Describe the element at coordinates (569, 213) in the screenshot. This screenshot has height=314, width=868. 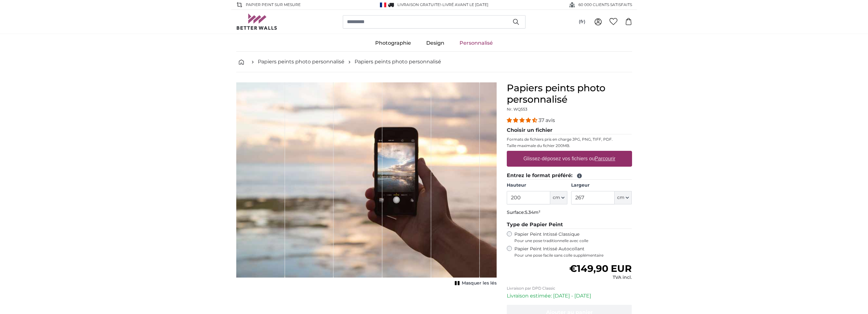
I see `p: Surface:` at that location.